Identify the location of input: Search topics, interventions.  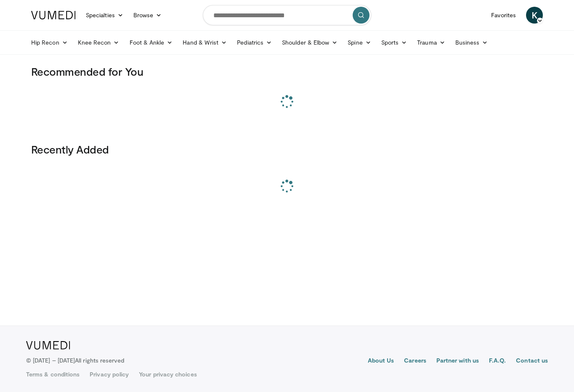
(287, 15).